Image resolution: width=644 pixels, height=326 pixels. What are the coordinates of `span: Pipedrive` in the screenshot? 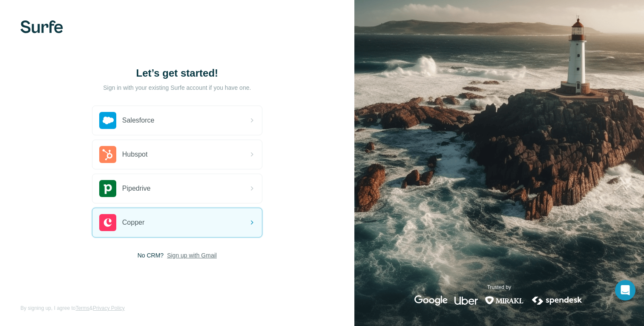 It's located at (136, 189).